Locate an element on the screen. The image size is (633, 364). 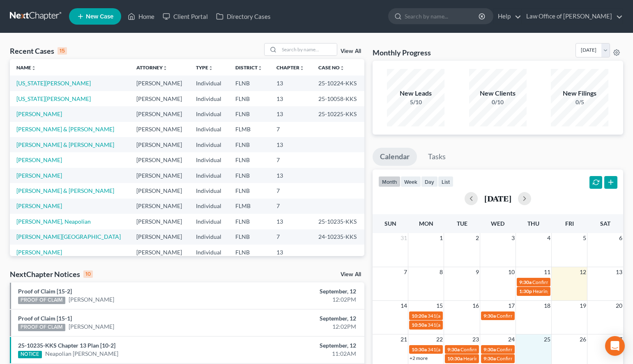
a: Proof of Claim [15-2] is located at coordinates (45, 291).